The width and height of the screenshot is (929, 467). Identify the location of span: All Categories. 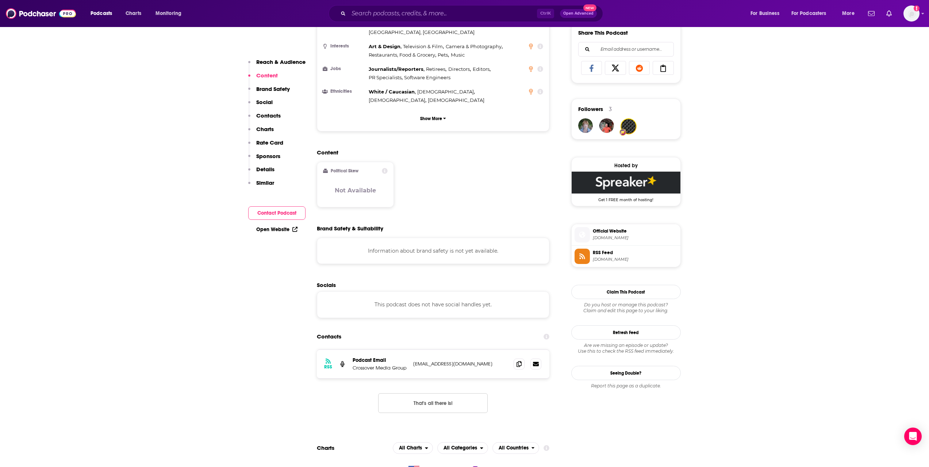
(460, 448).